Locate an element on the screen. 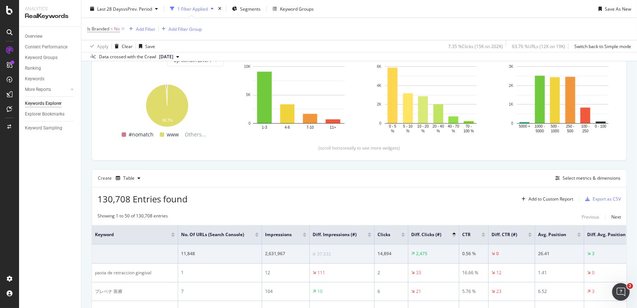  span: #nomatch is located at coordinates (142, 135).